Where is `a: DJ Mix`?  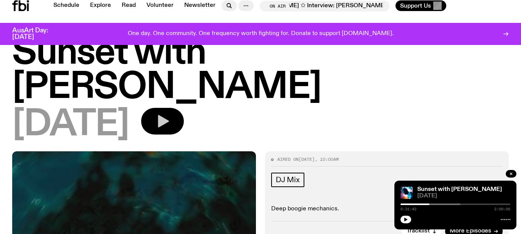 a: DJ Mix is located at coordinates (287, 180).